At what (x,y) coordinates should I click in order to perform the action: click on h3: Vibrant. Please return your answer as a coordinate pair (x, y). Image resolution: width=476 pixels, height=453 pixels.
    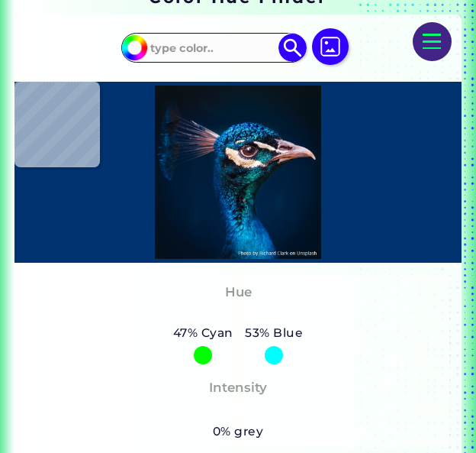
    Looking at the image, I should click on (238, 410).